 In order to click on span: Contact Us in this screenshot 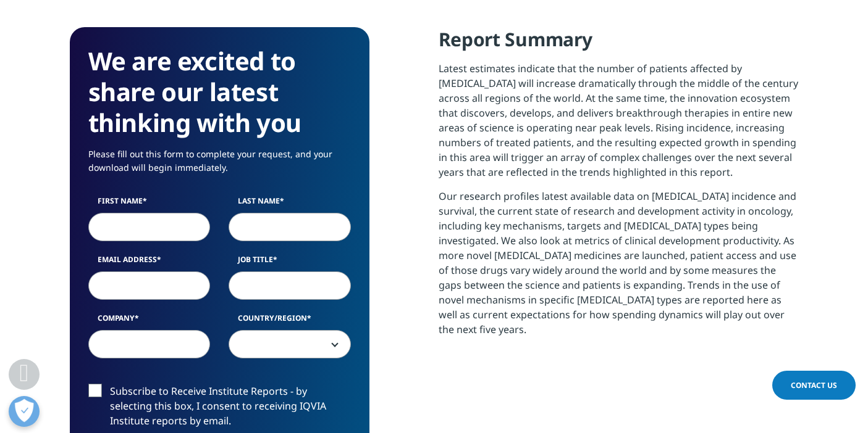, I will do `click(814, 385)`.